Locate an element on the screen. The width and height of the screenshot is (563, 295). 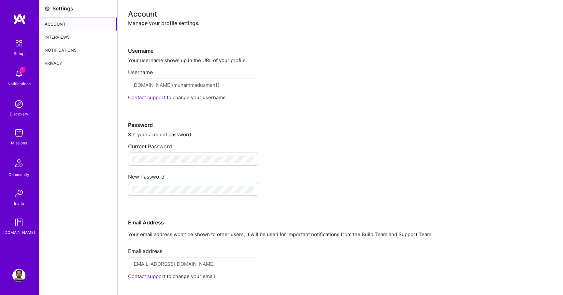
img: logo is located at coordinates (20, 19).